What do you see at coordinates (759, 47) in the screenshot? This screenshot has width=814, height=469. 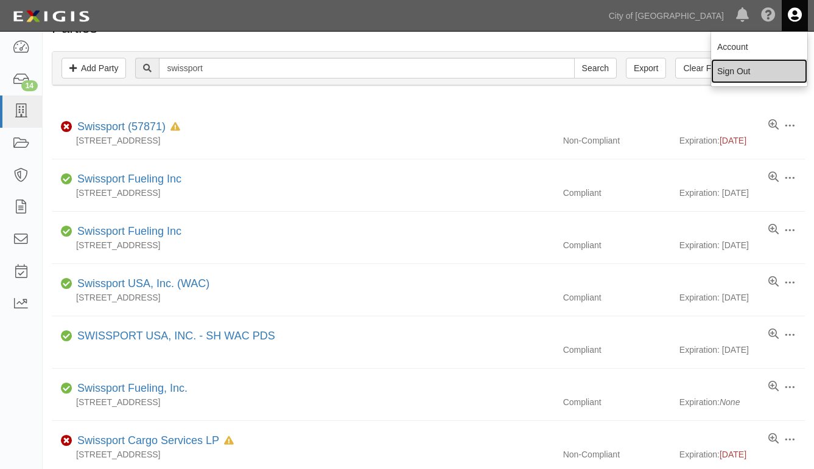 I see `a: Account` at bounding box center [759, 47].